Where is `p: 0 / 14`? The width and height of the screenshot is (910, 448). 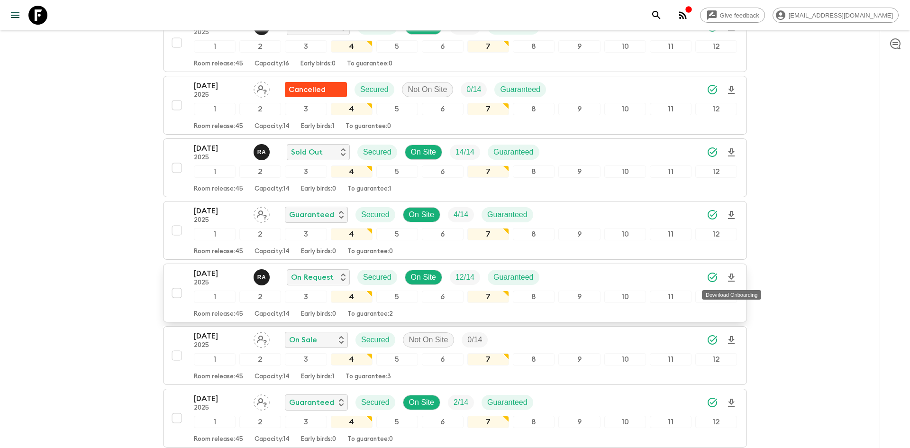
p: 0 / 14 is located at coordinates (474, 340).